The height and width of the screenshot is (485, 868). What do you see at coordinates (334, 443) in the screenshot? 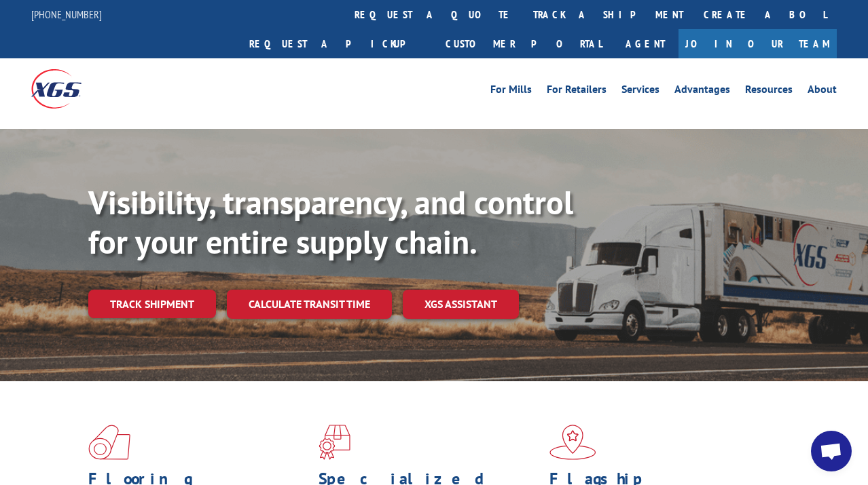
I see `img: xgs-icon-focused-on-flooring-red` at bounding box center [334, 443].